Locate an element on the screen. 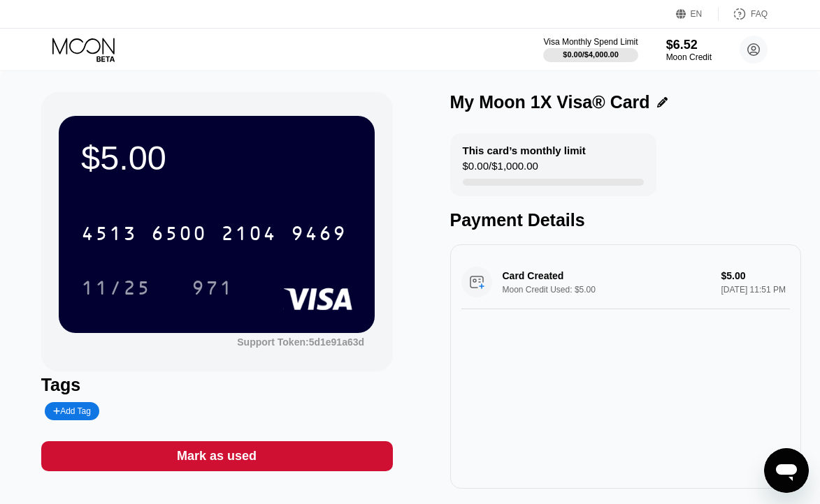 The image size is (820, 504). div: Moon Credit is located at coordinates (688, 57).